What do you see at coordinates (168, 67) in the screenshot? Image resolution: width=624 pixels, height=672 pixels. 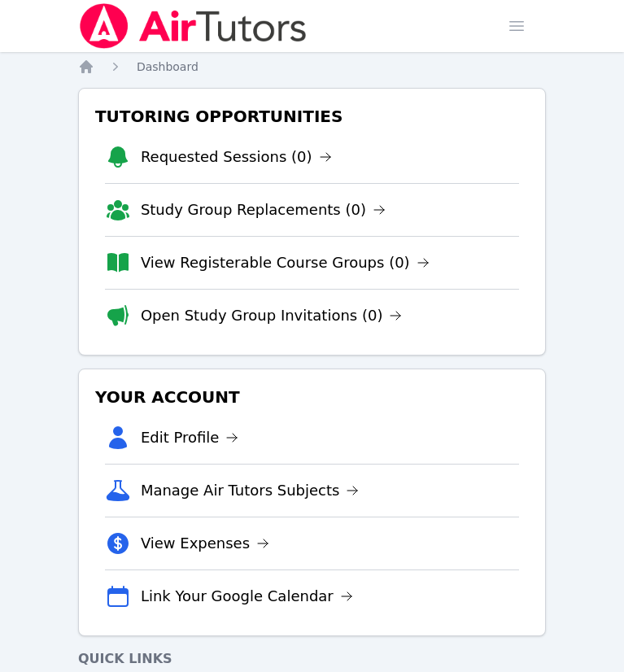 I see `a: Dashboard` at bounding box center [168, 67].